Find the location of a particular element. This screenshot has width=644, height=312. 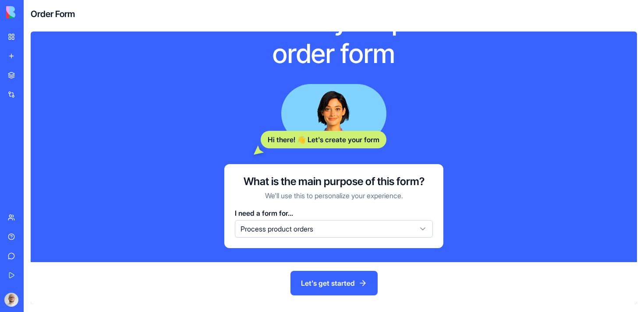

img: logo is located at coordinates (33, 12).